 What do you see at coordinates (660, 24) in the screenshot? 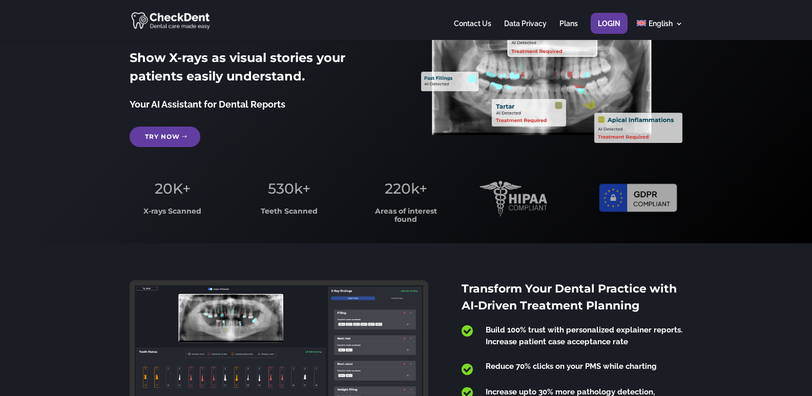
I see `span: English` at bounding box center [660, 24].